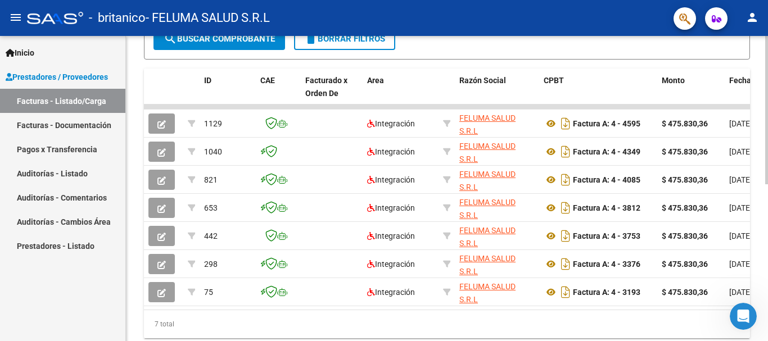  What do you see at coordinates (607, 152) in the screenshot?
I see `strong: Factura A: 4 - 4349` at bounding box center [607, 152].